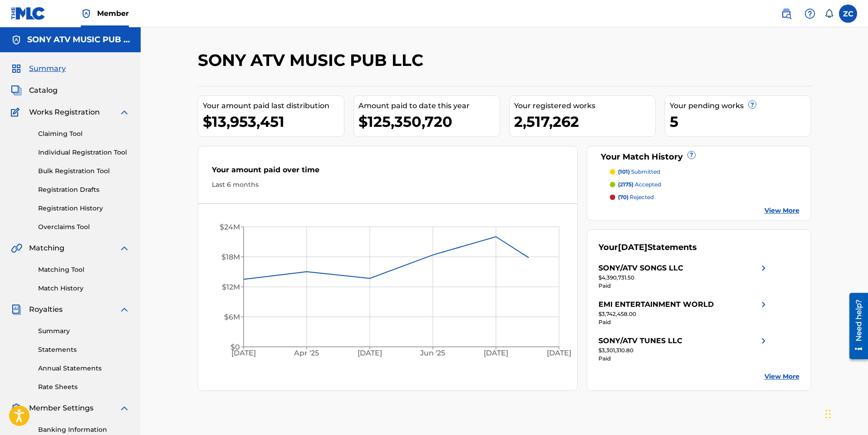  What do you see at coordinates (641, 268) in the screenshot?
I see `div: SONY/ATV SONGS LLC` at bounding box center [641, 268].